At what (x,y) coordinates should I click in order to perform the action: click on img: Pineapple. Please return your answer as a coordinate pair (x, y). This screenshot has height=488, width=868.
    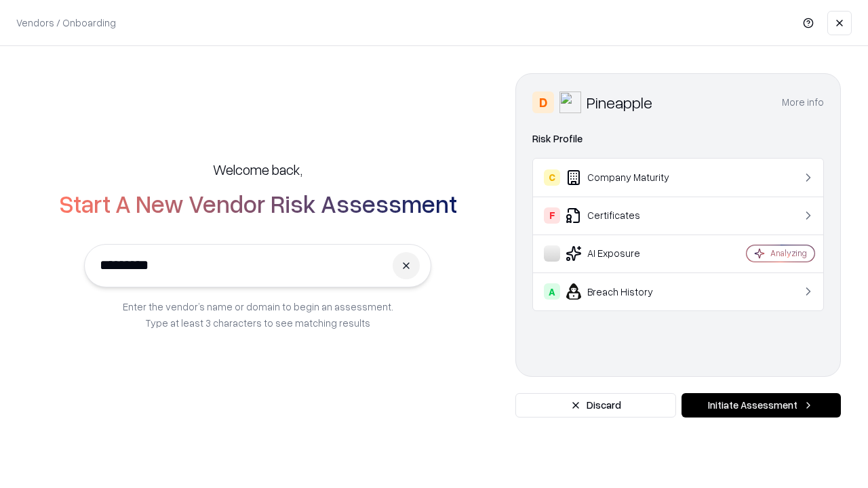
    Looking at the image, I should click on (570, 102).